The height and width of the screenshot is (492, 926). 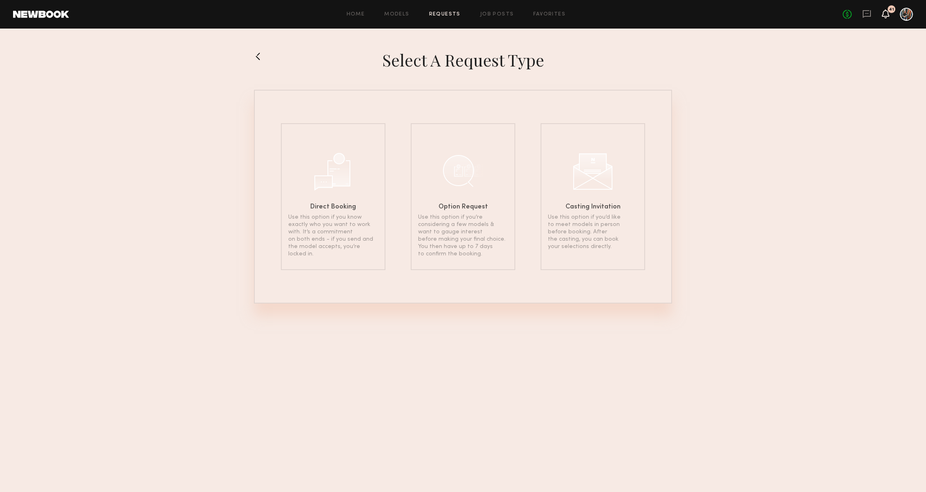 What do you see at coordinates (333, 236) in the screenshot?
I see `p: Use this option if you know exactly who you want to work with. It’s a commitment on both ends - i...` at bounding box center [333, 236].